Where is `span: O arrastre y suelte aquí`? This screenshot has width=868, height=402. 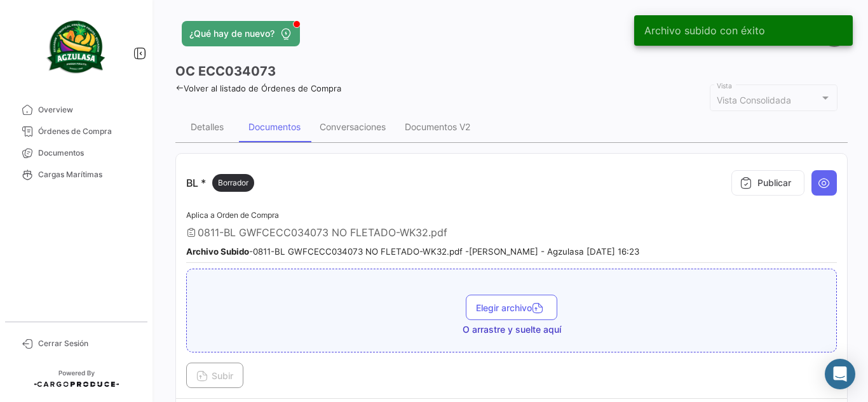
span: O arrastre y suelte aquí is located at coordinates (512, 329).